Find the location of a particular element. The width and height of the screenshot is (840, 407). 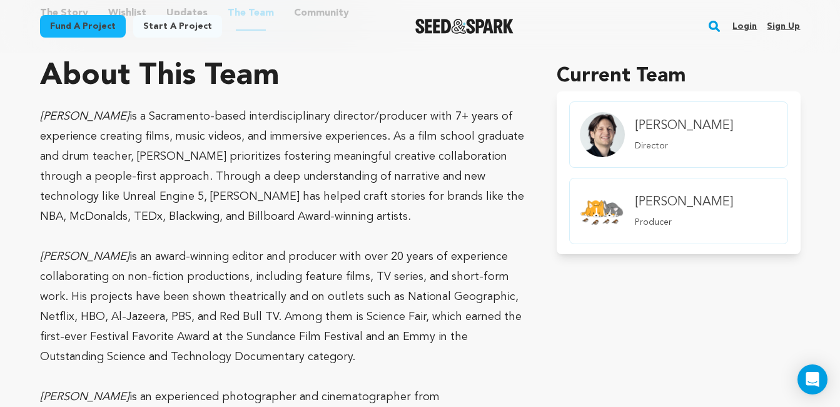

h1: About This Team is located at coordinates (159, 76).